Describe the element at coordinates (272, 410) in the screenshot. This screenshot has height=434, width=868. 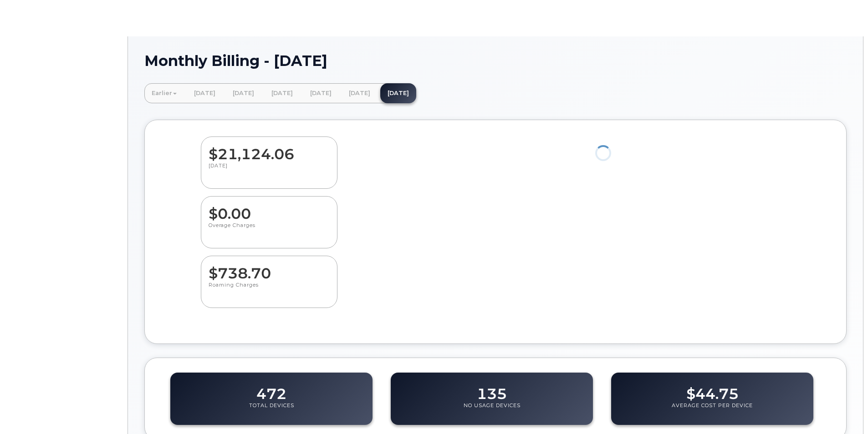
I see `p: Total Devices` at that location.